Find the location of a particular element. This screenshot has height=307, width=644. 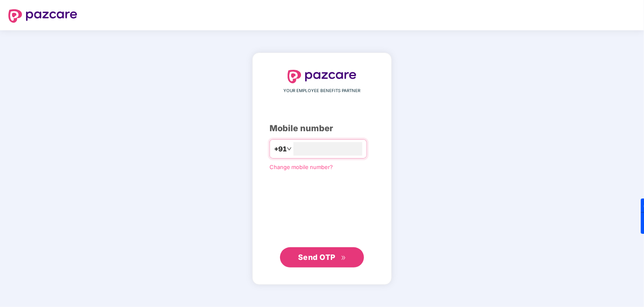

span: down is located at coordinates (289, 149).